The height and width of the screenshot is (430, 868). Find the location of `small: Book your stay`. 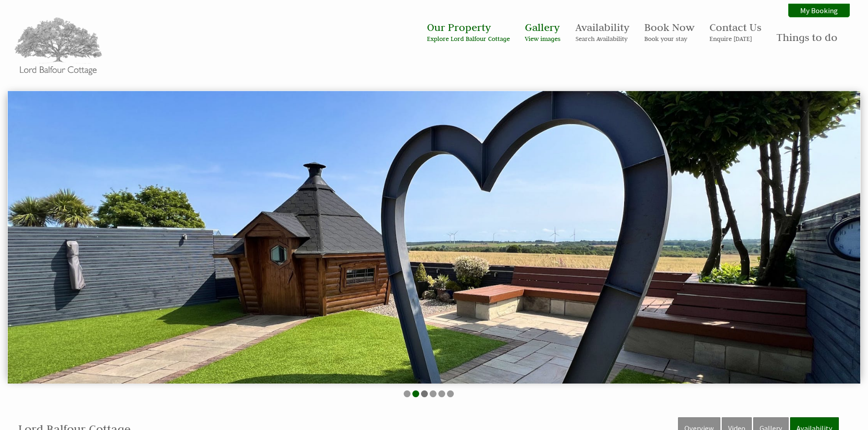

small: Book your stay is located at coordinates (669, 38).